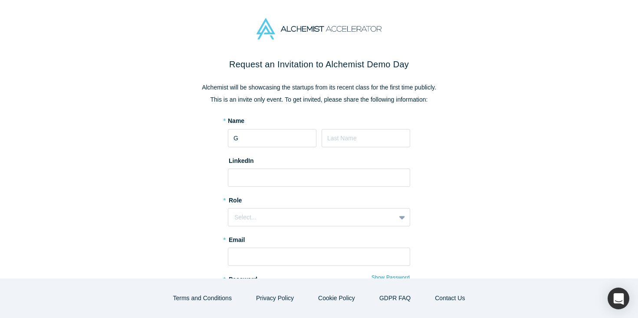  What do you see at coordinates (241, 159) in the screenshot?
I see `label: LinkedIn` at bounding box center [241, 159].